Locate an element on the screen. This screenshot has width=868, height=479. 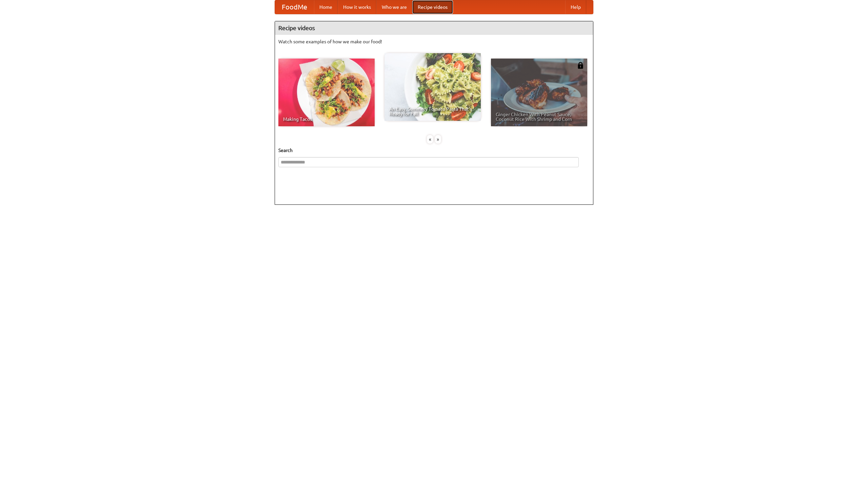
a: Who we are is located at coordinates (394, 7).